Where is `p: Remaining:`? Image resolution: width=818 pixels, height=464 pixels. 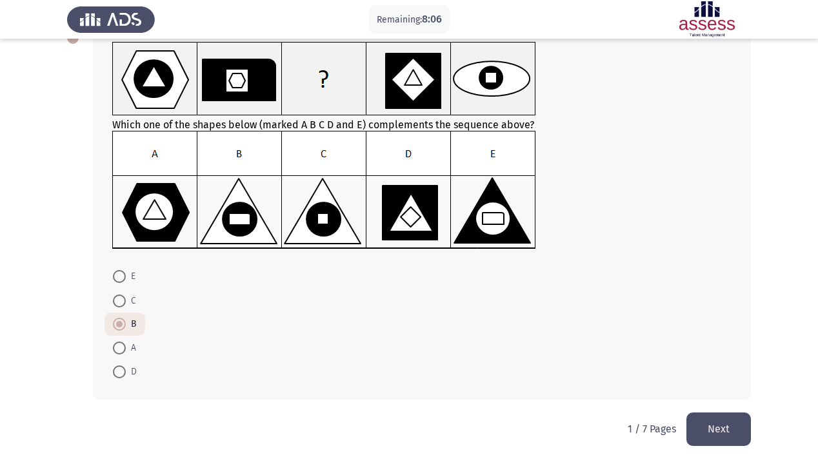
p: Remaining: is located at coordinates (409, 19).